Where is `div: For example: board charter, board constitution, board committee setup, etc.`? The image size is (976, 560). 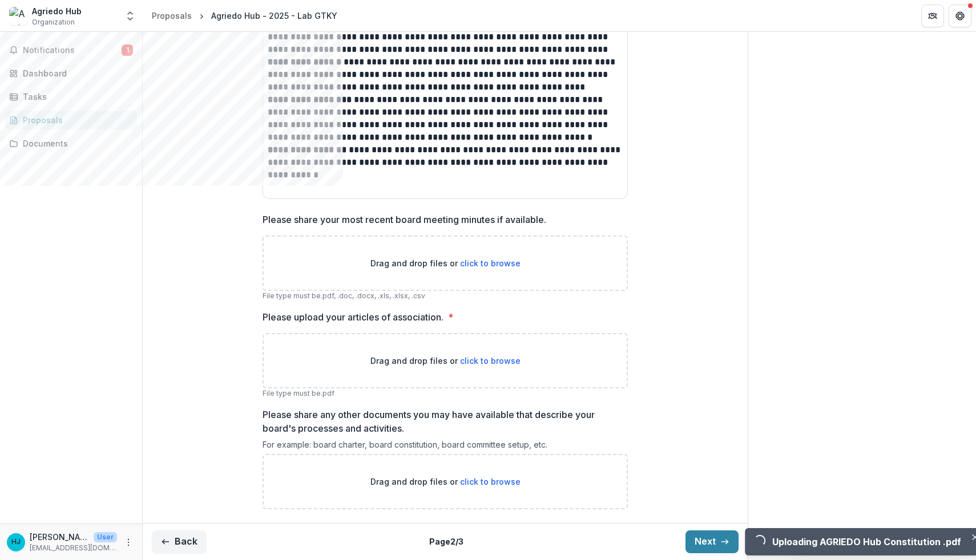
div: For example: board charter, board constitution, board committee setup, etc. is located at coordinates (445, 446).